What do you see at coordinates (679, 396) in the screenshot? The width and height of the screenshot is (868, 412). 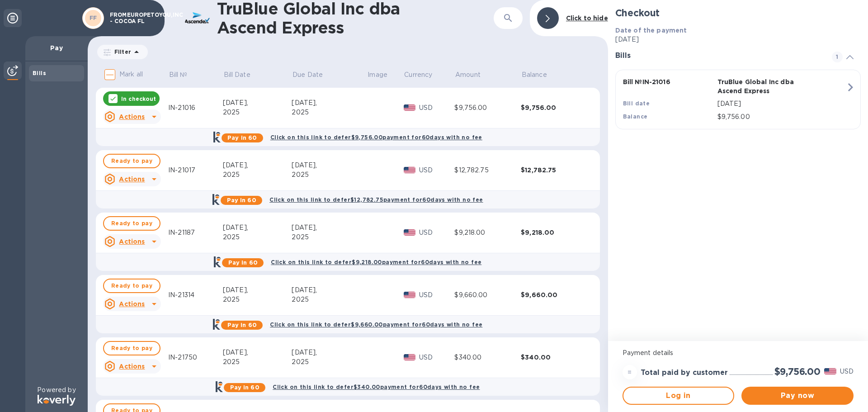 I see `button: Log in` at bounding box center [679, 396].